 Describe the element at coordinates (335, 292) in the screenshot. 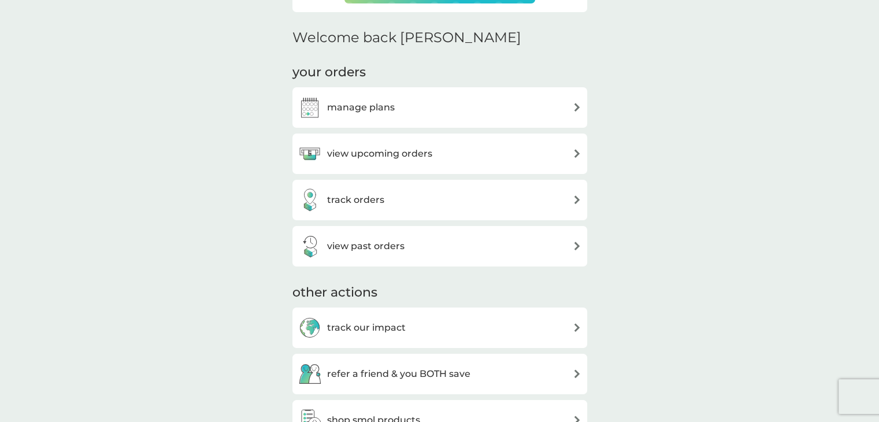

I see `h3: other actions` at that location.